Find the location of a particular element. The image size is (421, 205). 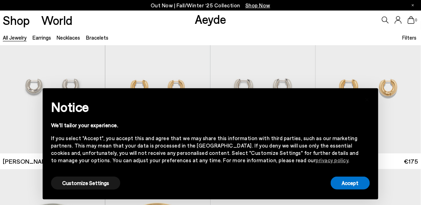

a: All Jewelry is located at coordinates (15, 37).